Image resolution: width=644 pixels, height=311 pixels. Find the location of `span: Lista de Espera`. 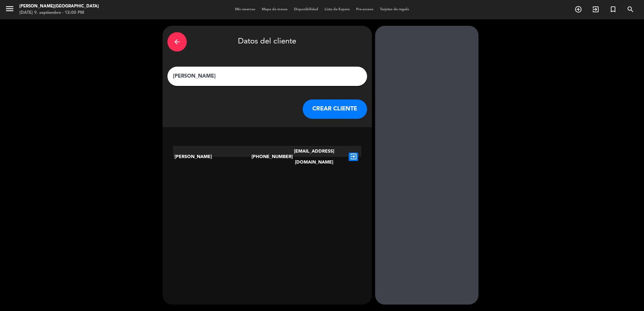

span: Lista de Espera is located at coordinates (337, 10).